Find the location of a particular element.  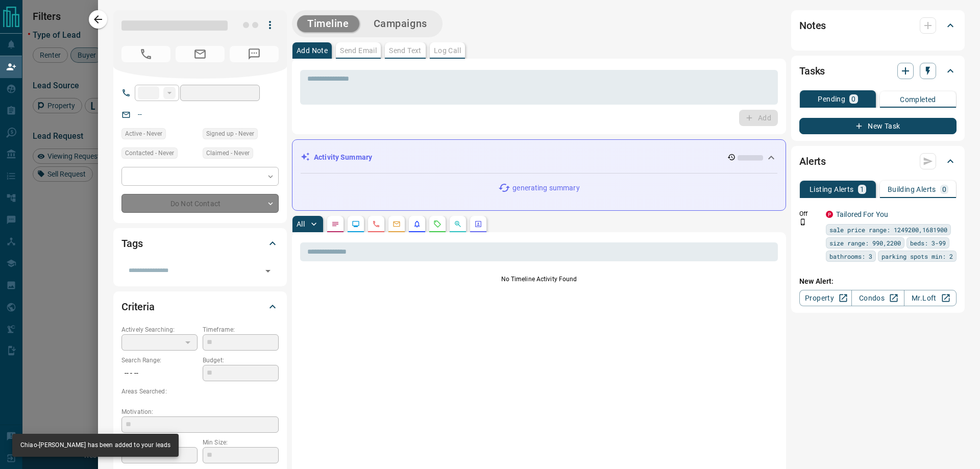

a: Condos is located at coordinates (877, 298).